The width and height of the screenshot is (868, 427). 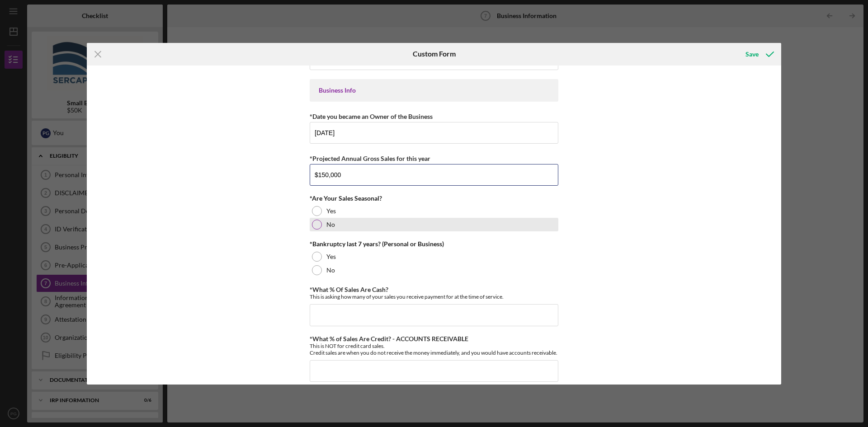 I want to click on label: *Projected Annual Gross Sales for this year, so click(x=370, y=158).